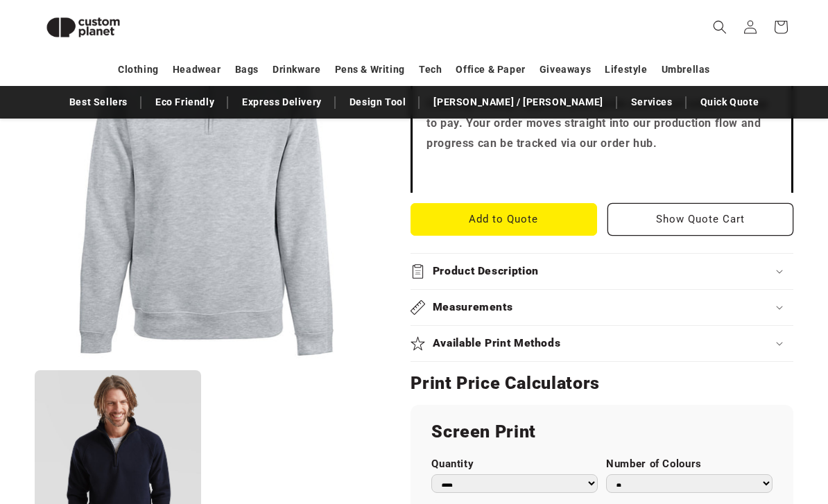 The height and width of the screenshot is (504, 828). Describe the element at coordinates (370, 69) in the screenshot. I see `a: Pens & Writing` at that location.